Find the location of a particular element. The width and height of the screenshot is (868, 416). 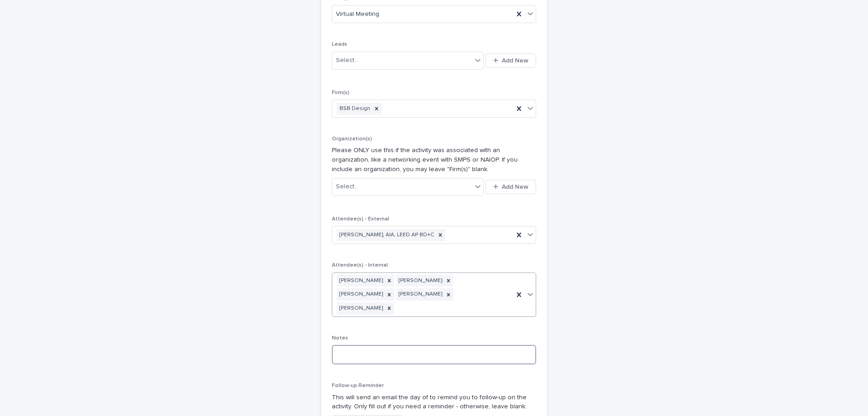

span: Firm(s) is located at coordinates (340, 93).